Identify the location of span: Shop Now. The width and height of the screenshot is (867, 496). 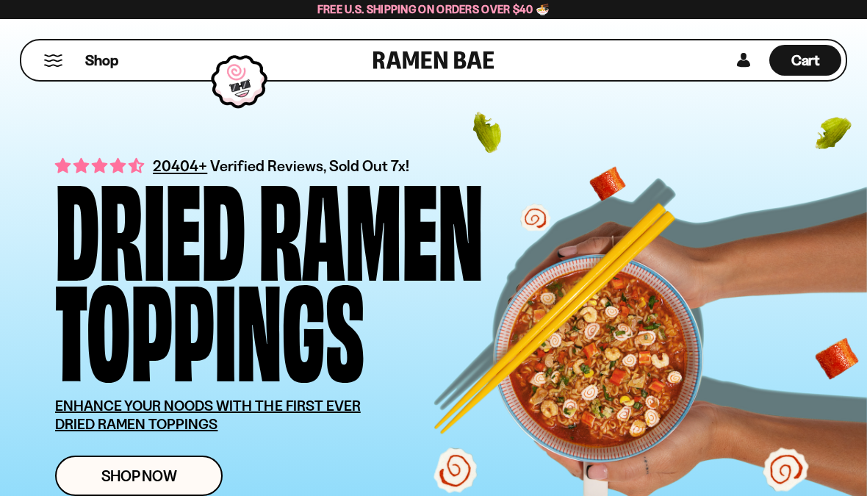
(139, 475).